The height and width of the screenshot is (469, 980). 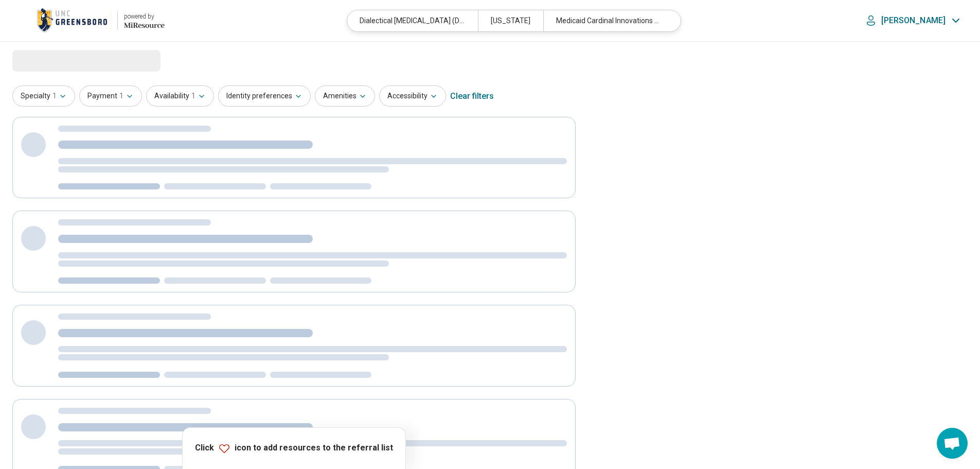 What do you see at coordinates (609, 21) in the screenshot?
I see `div: Medicaid Cardinal Innovations Health Solutions` at bounding box center [609, 21].